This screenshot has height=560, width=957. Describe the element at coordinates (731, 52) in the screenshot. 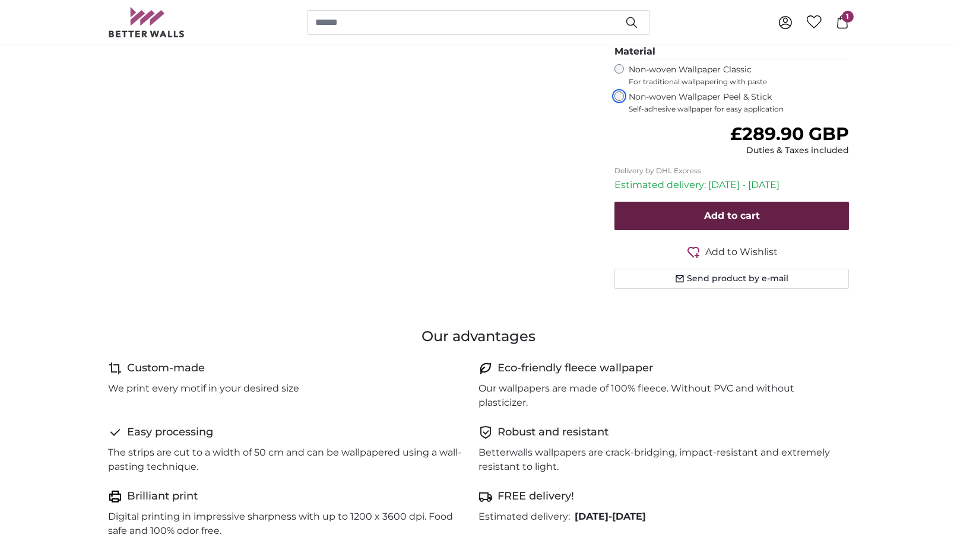

I see `legend: Material` at that location.